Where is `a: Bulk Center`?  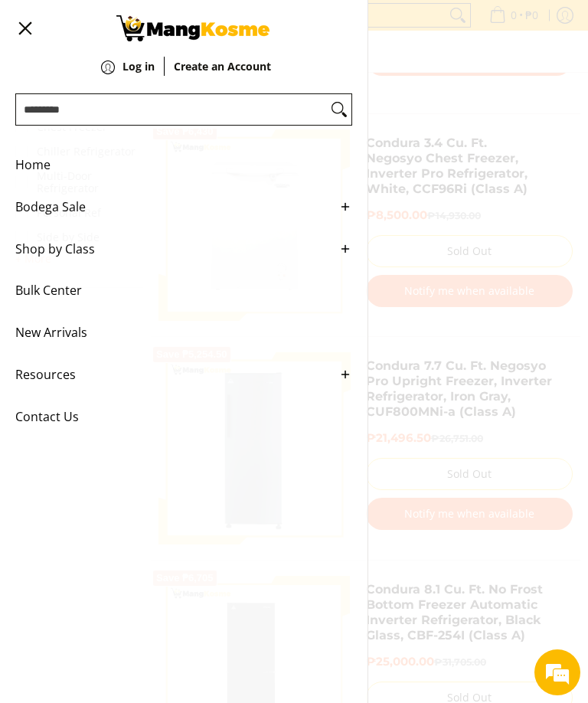 a: Bulk Center is located at coordinates (184, 290).